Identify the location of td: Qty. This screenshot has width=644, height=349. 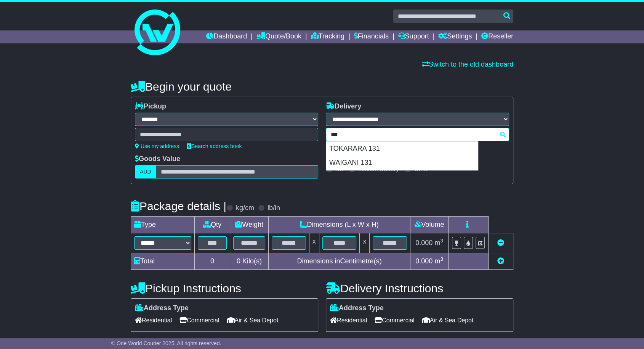
(212, 225).